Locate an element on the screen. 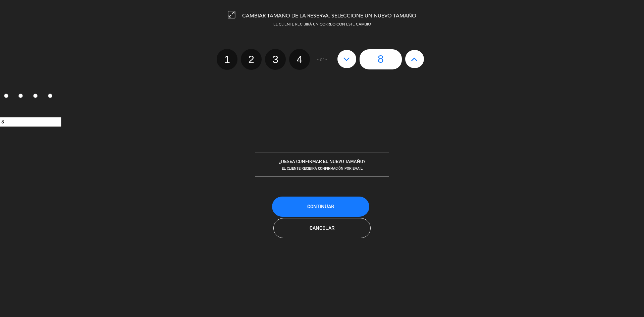 Image resolution: width=644 pixels, height=317 pixels. button: Continuar is located at coordinates (320, 206).